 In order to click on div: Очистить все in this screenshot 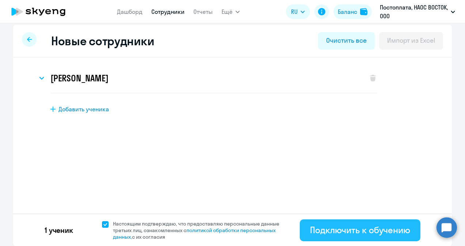, I will do `click(346, 41)`.